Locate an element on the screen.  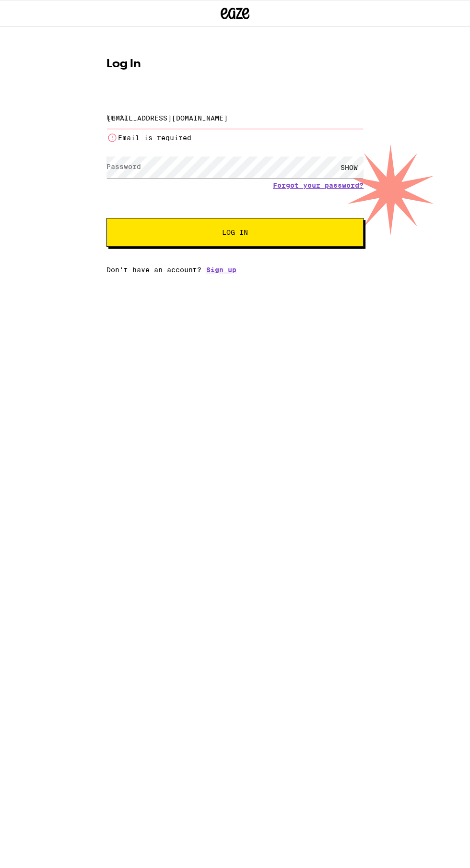
div: Don't have an account? is located at coordinates (235, 270).